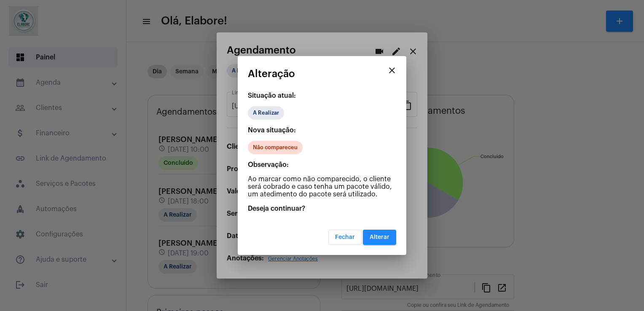 The height and width of the screenshot is (311, 644). I want to click on p: Nova situação:, so click(322, 130).